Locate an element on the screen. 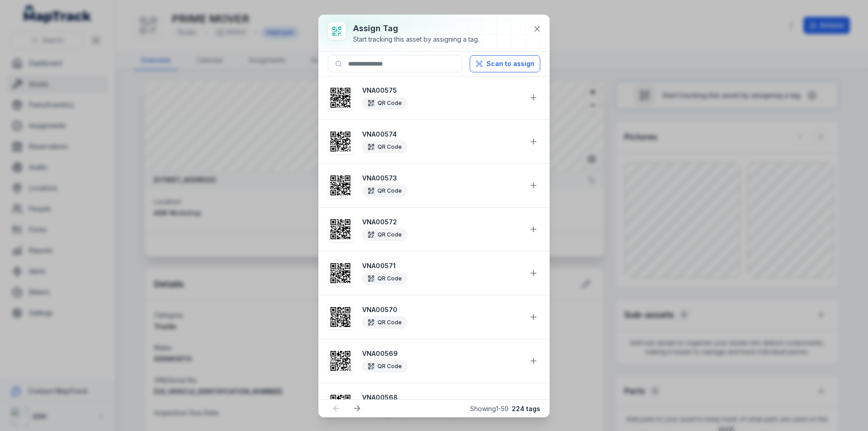 This screenshot has width=868, height=431. strong: VNA00575 is located at coordinates (441, 90).